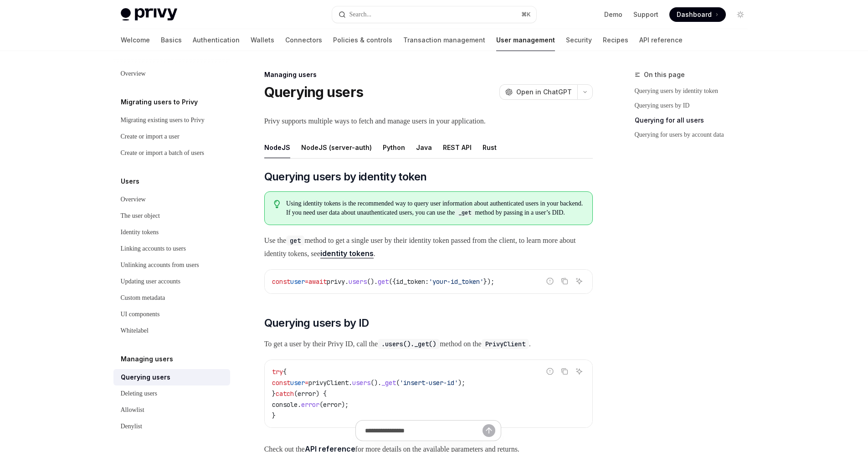 The image size is (868, 452). Describe the element at coordinates (698, 15) in the screenshot. I see `a: Dashboard` at that location.